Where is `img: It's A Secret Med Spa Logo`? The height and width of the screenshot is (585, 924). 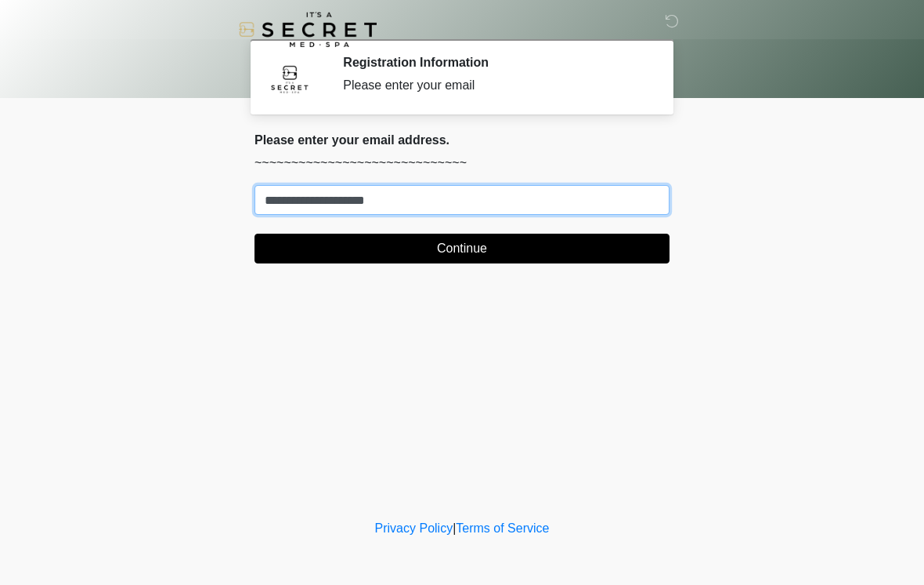
img: It's A Secret Med Spa Logo is located at coordinates (308, 29).